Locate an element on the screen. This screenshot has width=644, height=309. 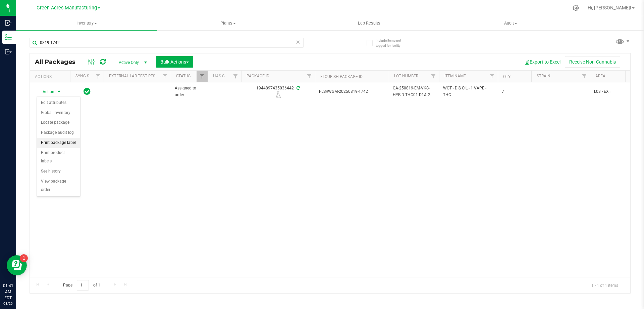
a: Sync Status is located at coordinates (88, 76).